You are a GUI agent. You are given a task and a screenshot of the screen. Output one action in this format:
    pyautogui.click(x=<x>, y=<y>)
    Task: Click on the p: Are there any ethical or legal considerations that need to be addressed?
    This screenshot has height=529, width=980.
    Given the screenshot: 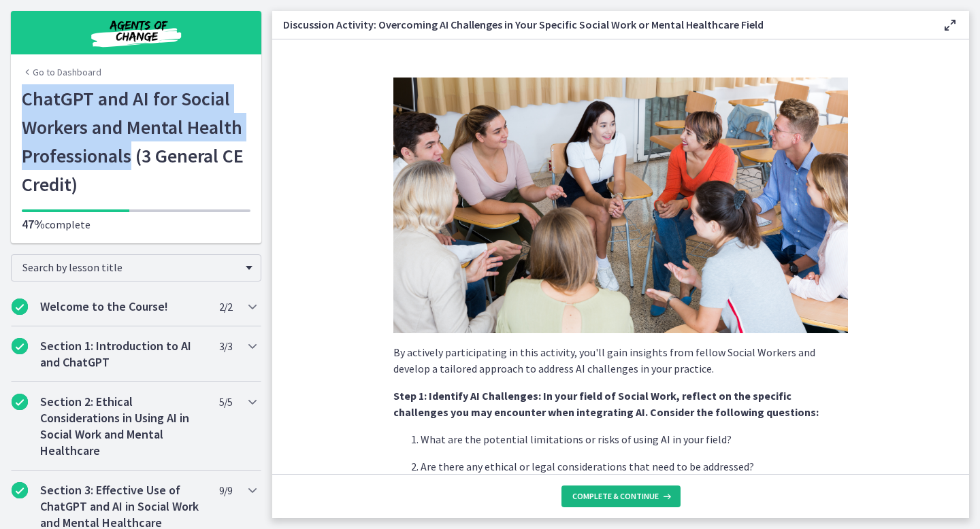 What is the action you would take?
    pyautogui.click(x=634, y=467)
    